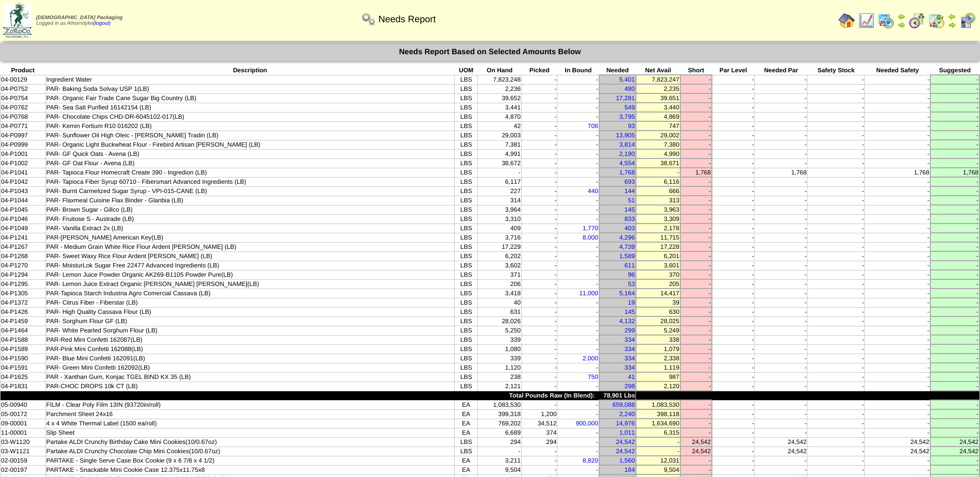  Describe the element at coordinates (630, 219) in the screenshot. I see `a: 833` at that location.